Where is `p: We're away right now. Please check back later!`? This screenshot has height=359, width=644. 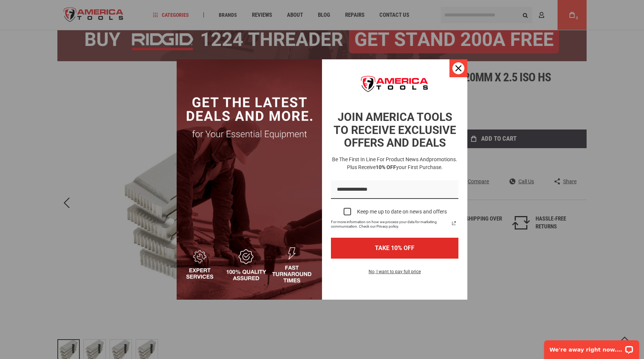
p: We're away right now. Please check back later! is located at coordinates (47, 14).